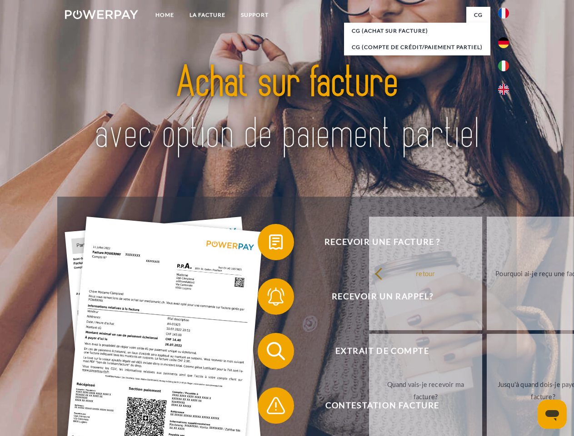  Describe the element at coordinates (164, 15) in the screenshot. I see `a: Home` at that location.